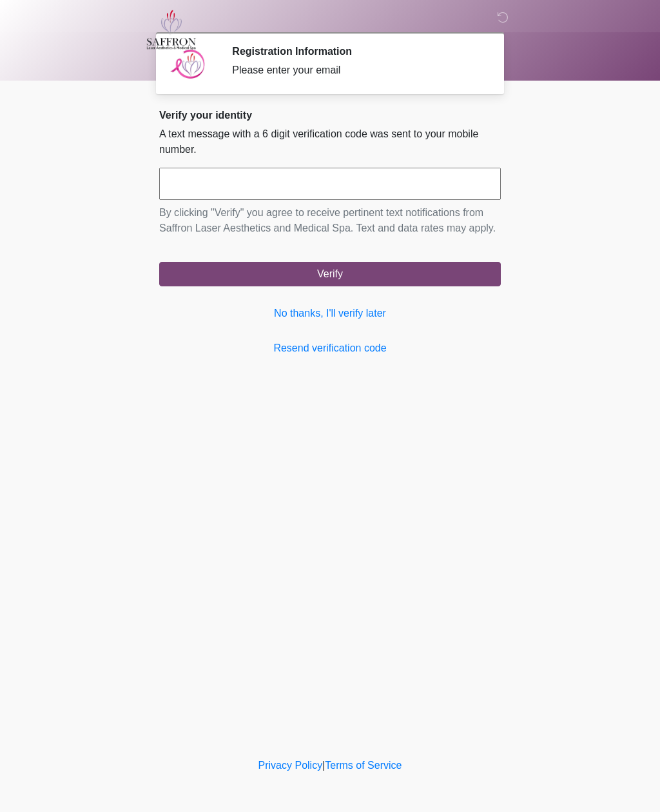 Image resolution: width=660 pixels, height=812 pixels. What do you see at coordinates (330, 314) in the screenshot?
I see `a: No thanks, I'll verify later` at bounding box center [330, 314].